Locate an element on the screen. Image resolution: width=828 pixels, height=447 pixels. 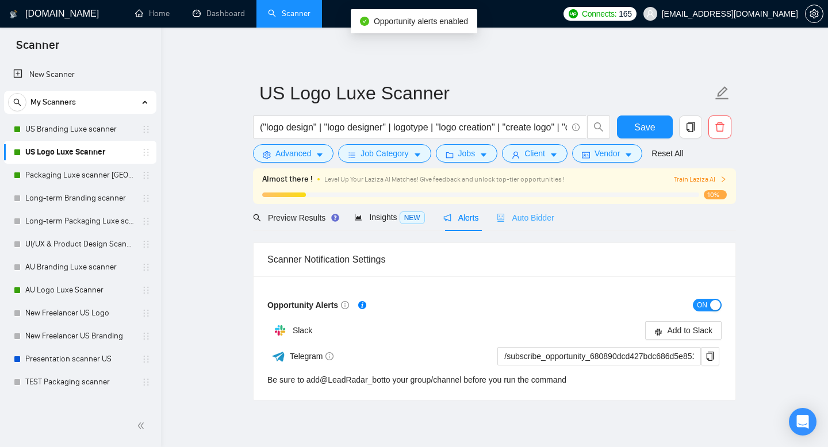
span: Jobs is located at coordinates (467, 153).